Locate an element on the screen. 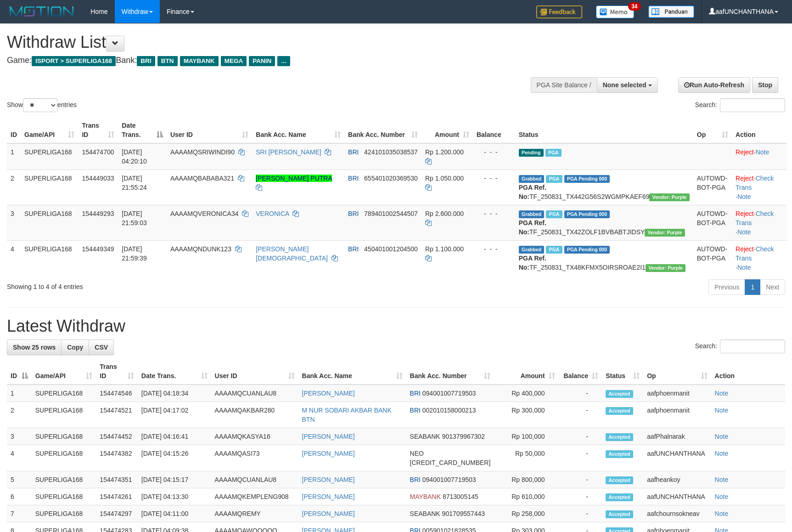  td: Rp 800,000 is located at coordinates (526, 480).